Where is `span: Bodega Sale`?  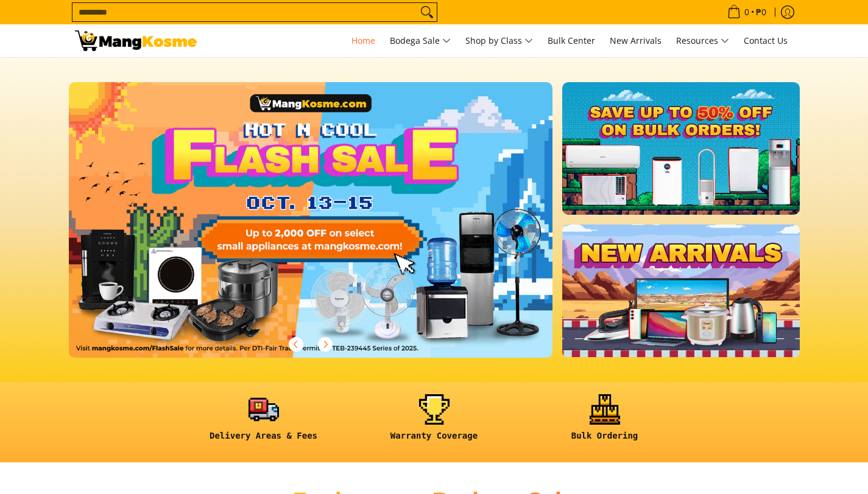 span: Bodega Sale is located at coordinates (421, 41).